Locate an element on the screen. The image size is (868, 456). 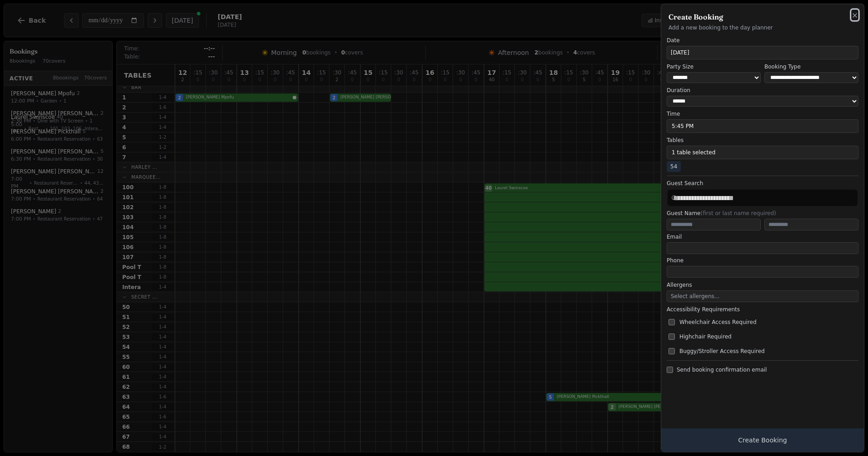
label: Party Size is located at coordinates (714, 67).